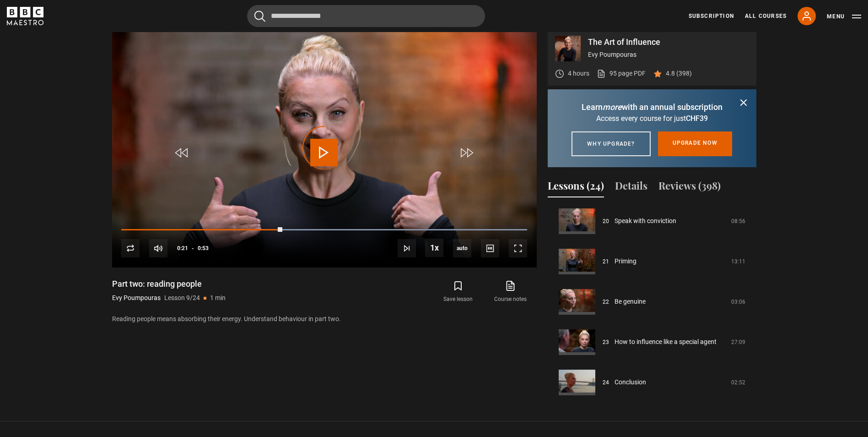 Image resolution: width=868 pixels, height=437 pixels. What do you see at coordinates (183, 248) in the screenshot?
I see `span: 0:21` at bounding box center [183, 248].